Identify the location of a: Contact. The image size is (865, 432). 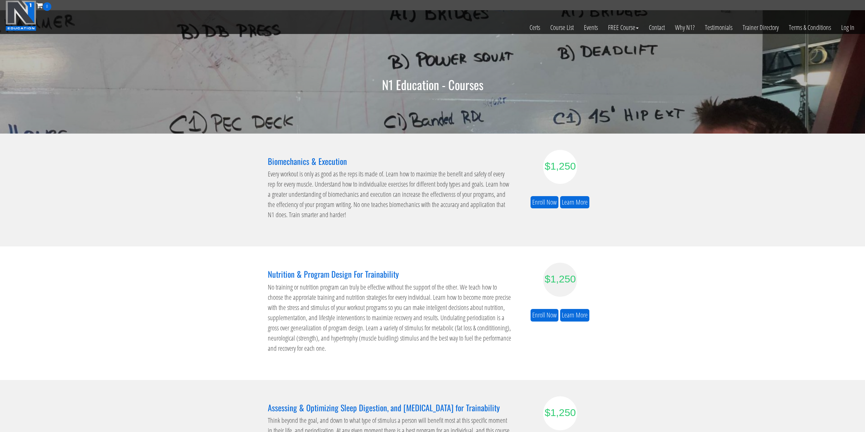
(656, 28).